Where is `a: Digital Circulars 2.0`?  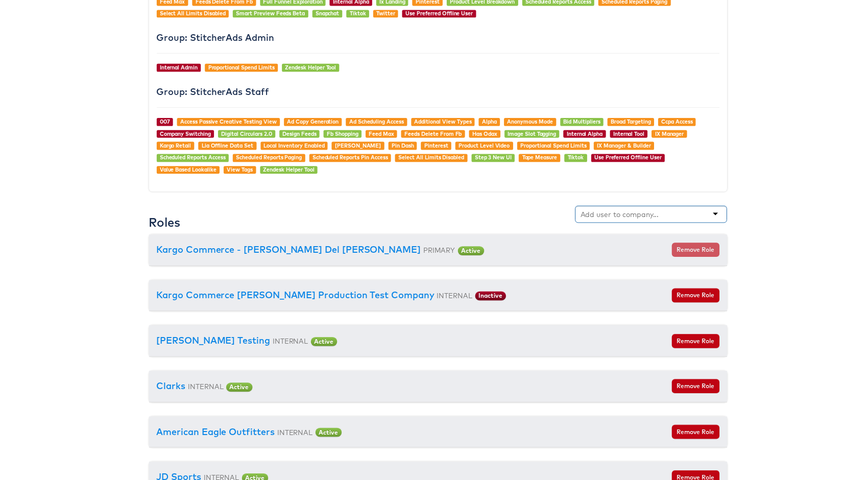
a: Digital Circulars 2.0 is located at coordinates (245, 135).